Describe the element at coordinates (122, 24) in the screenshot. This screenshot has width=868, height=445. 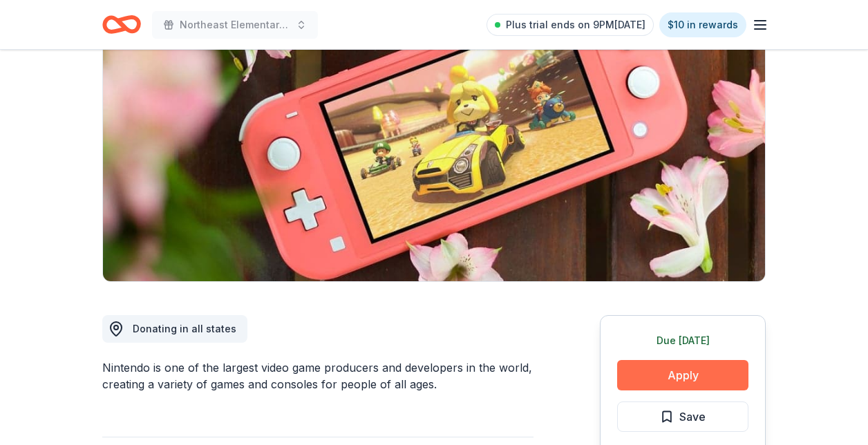
I see `a: Home` at that location.